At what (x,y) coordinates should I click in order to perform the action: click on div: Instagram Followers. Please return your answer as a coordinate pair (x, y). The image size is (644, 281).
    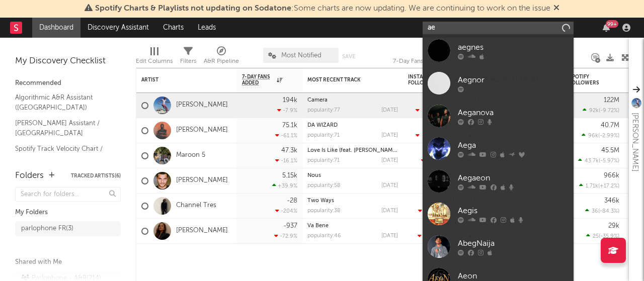
    Looking at the image, I should click on (426, 80).